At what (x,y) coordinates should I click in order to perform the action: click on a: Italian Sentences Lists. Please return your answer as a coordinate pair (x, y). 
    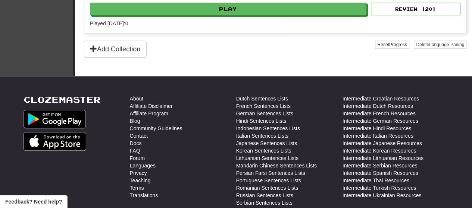
    Looking at the image, I should click on (262, 136).